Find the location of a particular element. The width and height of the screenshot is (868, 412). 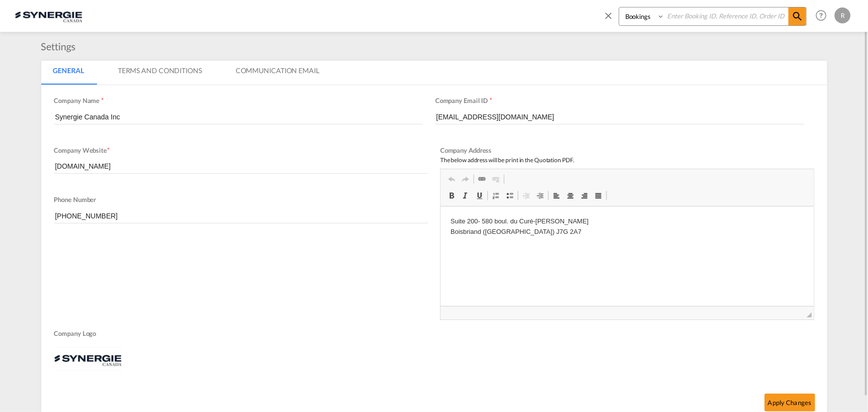

md-tab-item: Terms And Conditions is located at coordinates (160, 73).